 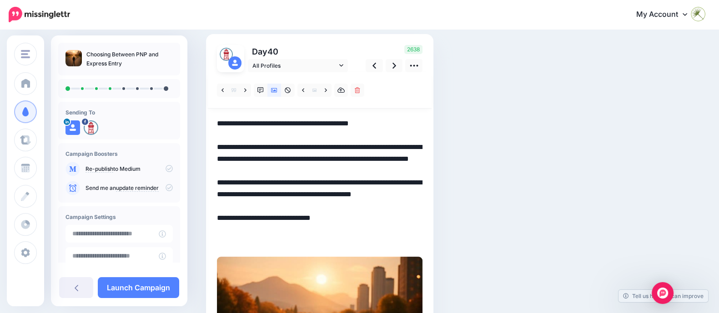 I want to click on span: 2638, so click(x=413, y=50).